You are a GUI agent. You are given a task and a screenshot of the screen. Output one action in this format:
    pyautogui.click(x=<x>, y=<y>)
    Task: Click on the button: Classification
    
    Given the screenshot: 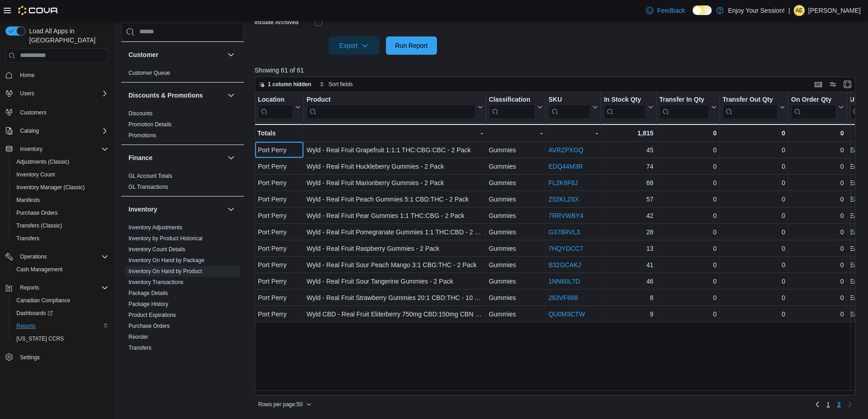 What is the action you would take?
    pyautogui.click(x=516, y=108)
    